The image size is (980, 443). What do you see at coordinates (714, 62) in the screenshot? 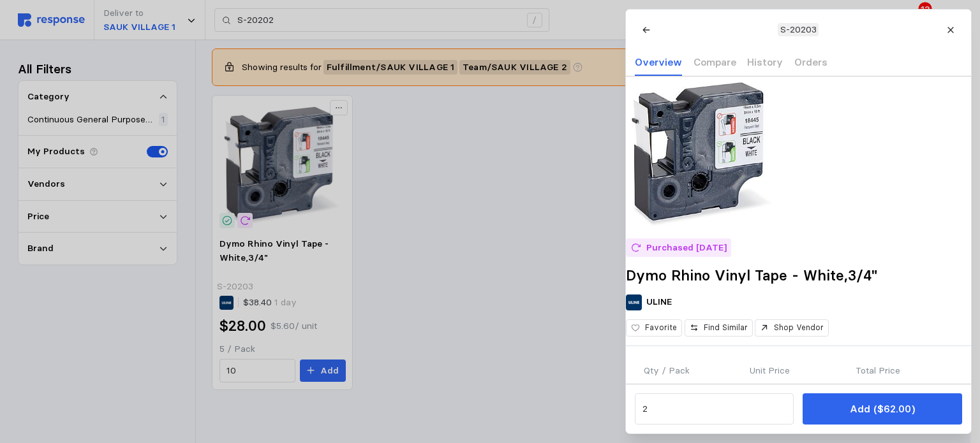
I see `p: Compare` at bounding box center [714, 62].